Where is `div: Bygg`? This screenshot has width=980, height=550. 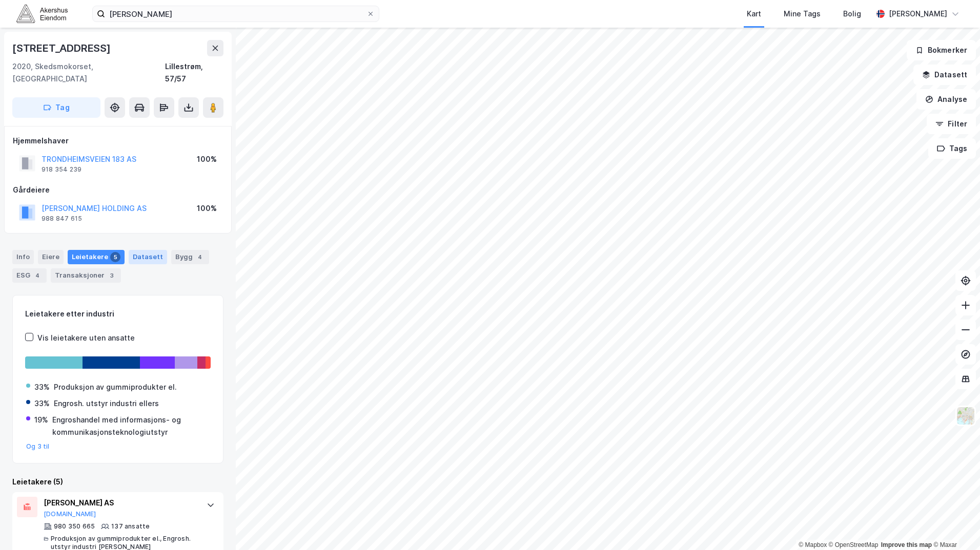
div: Bygg is located at coordinates (190, 257).